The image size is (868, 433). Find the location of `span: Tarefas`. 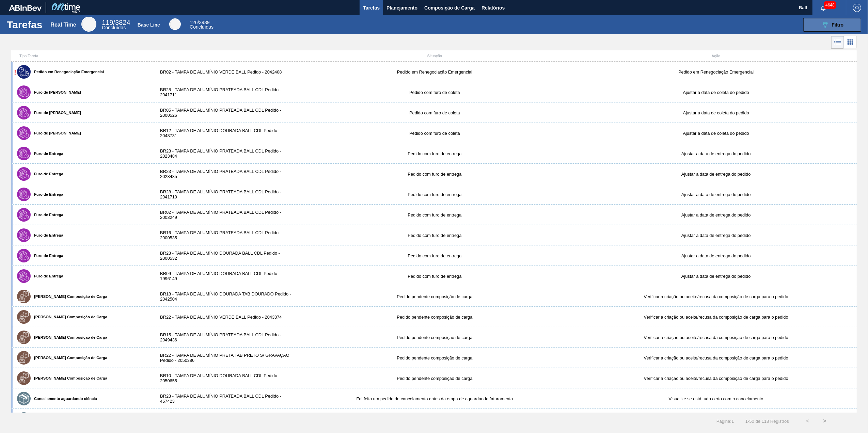

span: Tarefas is located at coordinates (371, 8).